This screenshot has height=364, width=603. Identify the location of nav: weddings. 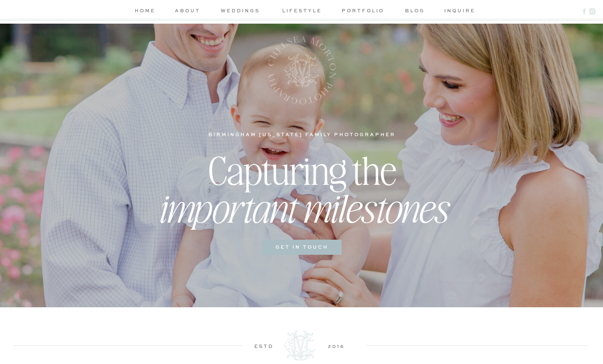
(240, 11).